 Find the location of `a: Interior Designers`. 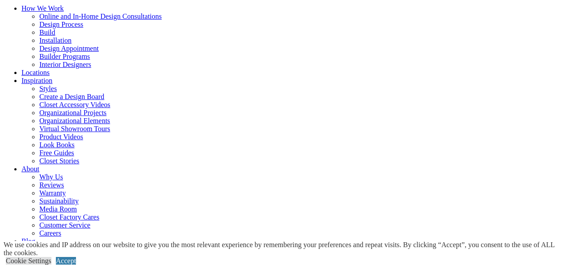

a: Interior Designers is located at coordinates (65, 64).